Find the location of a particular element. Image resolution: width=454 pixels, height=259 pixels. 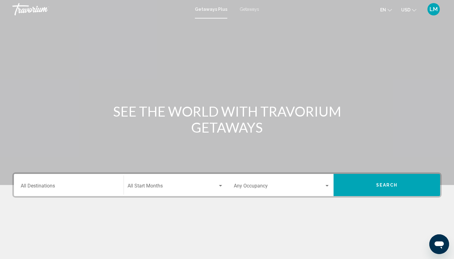

span: LM is located at coordinates (433, 9).